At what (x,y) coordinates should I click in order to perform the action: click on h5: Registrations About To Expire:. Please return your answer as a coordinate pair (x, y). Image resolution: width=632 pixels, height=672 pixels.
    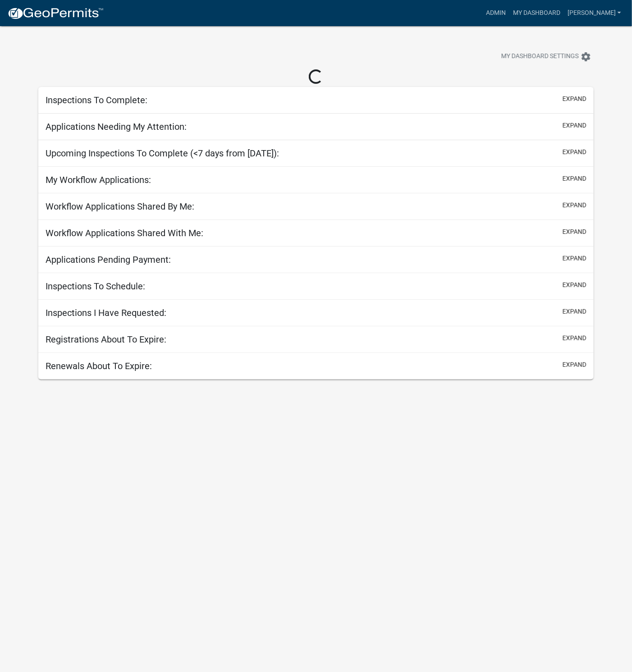
    Looking at the image, I should click on (106, 339).